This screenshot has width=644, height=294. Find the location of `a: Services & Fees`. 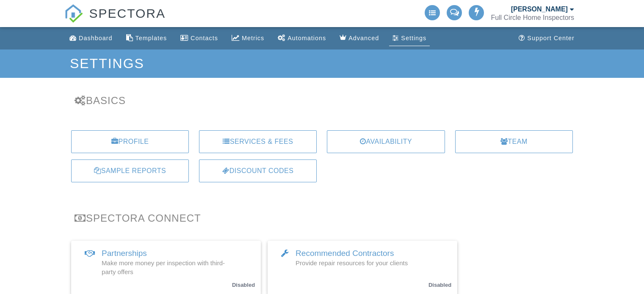

a: Services & Fees is located at coordinates (258, 142).